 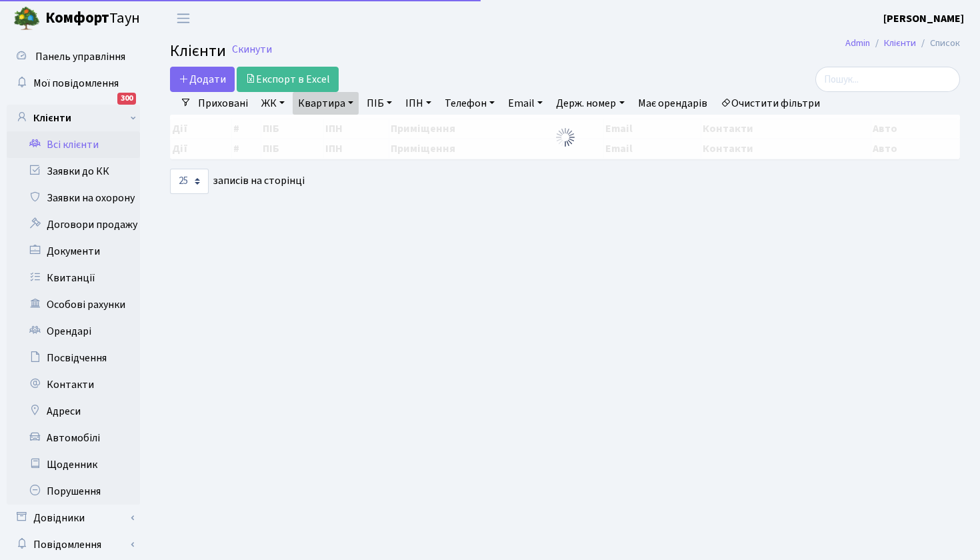 I want to click on img: Обробка..., so click(x=566, y=137).